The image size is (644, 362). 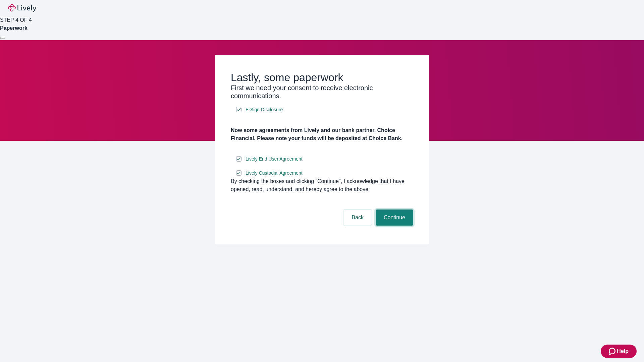 I want to click on button: Zendesk support iconHelp, so click(x=618, y=351).